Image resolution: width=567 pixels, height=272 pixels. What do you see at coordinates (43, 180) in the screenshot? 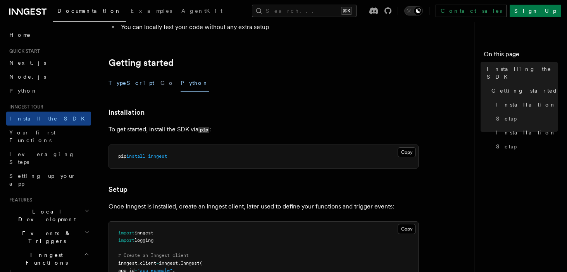
I see `span: Setting up your app` at bounding box center [43, 180].